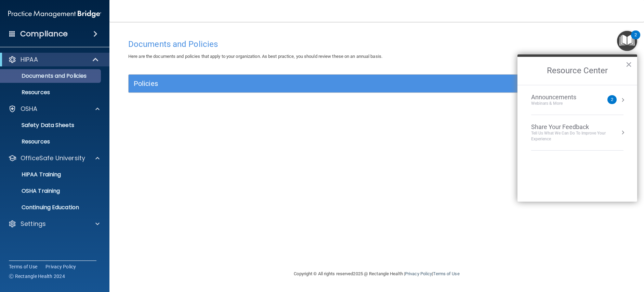 This screenshot has width=644, height=292. What do you see at coordinates (33, 224) in the screenshot?
I see `p: Settings` at bounding box center [33, 224].